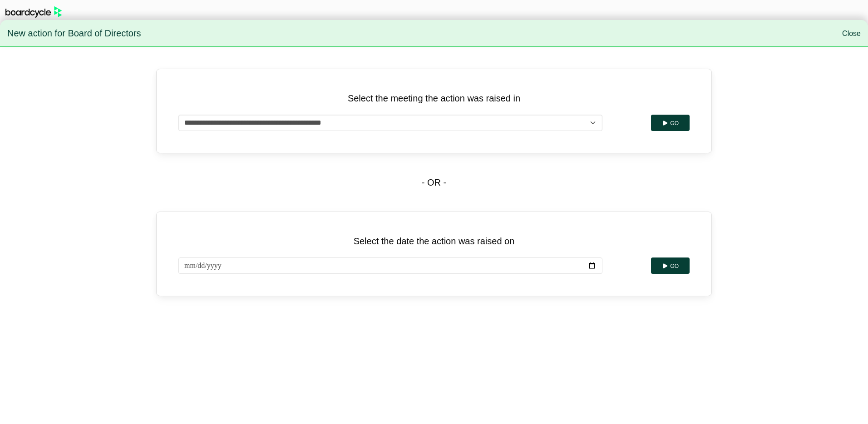 The width and height of the screenshot is (868, 424). I want to click on img: BoardcycleBlackGreen-aaafeed430059cb809a45853b8cf6d952af9d84e6e89e1f1685b34bfd5cb7d64.svg, so click(33, 12).